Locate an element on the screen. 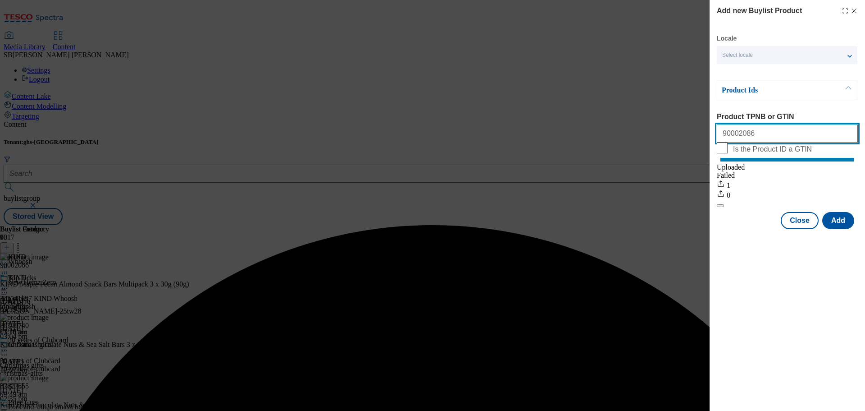 This screenshot has height=411, width=865. label: Locale is located at coordinates (727, 38).